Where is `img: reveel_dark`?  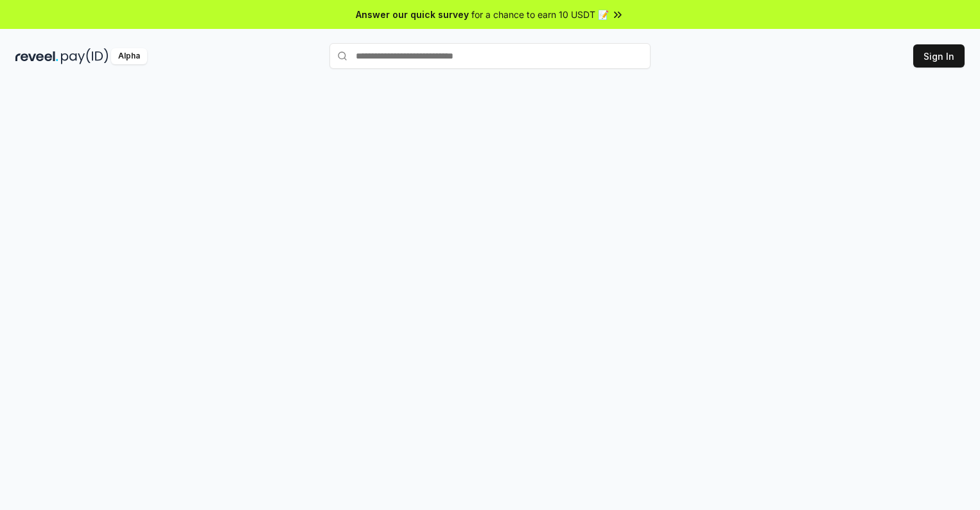
img: reveel_dark is located at coordinates (36, 56).